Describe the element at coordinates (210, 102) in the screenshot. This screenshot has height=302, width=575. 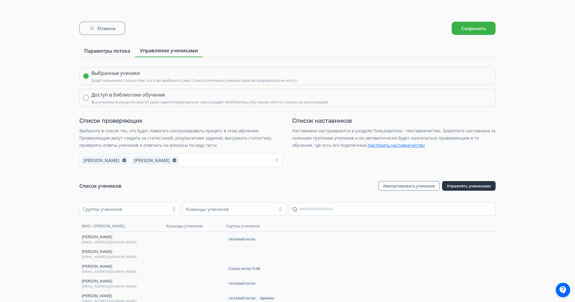
I see `span: Все ученики в аккаунте смогут сами зарегистрироваться через раздел «Библиотека обучения» или по с...` at that location.